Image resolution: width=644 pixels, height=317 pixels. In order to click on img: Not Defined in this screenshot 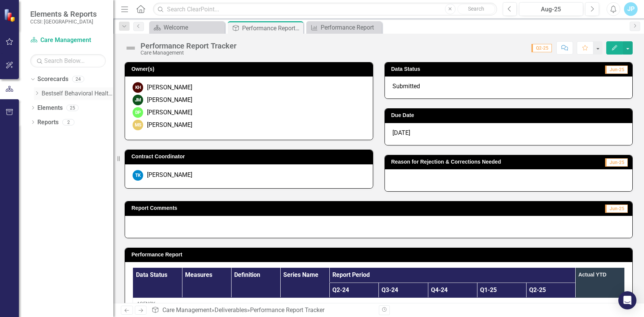, I will do `click(131, 48)`.